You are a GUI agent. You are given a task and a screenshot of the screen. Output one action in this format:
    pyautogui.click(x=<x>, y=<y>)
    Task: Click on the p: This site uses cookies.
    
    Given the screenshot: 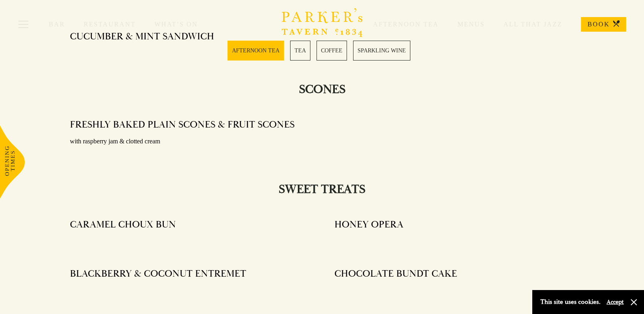 What is the action you would take?
    pyautogui.click(x=570, y=302)
    